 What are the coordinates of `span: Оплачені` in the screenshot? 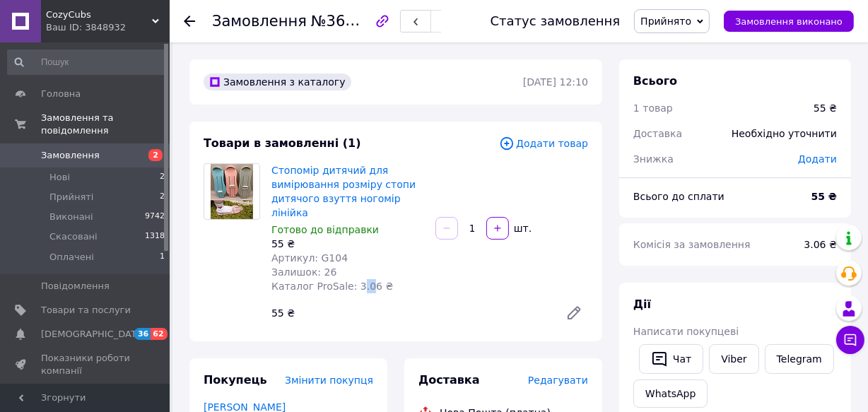 It's located at (71, 258).